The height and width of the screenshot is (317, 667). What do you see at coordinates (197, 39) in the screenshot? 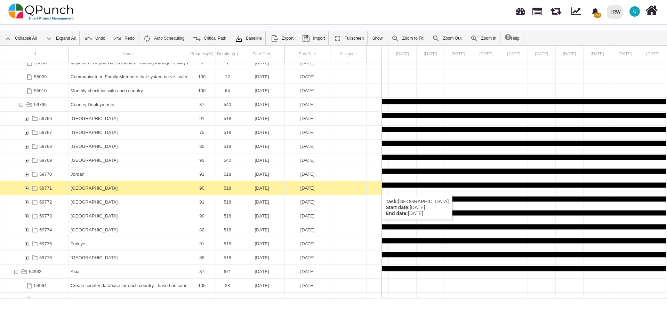
I see `img: ic_critical_path_24.b7f2986.png` at bounding box center [197, 39].